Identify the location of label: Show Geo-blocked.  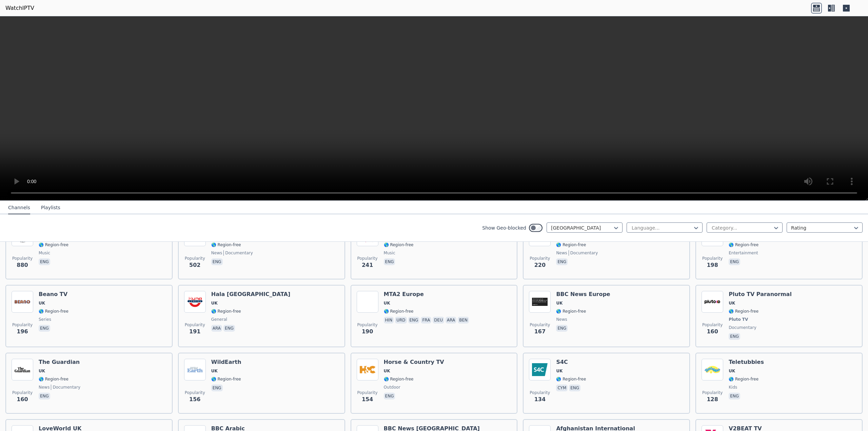
(504, 228).